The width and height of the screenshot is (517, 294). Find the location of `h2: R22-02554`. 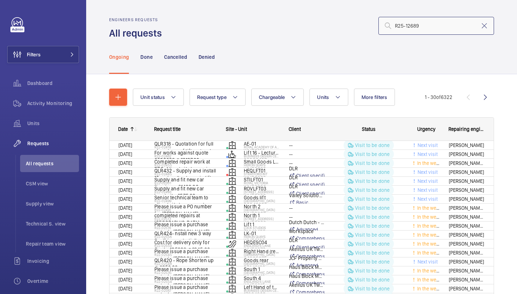

h2: R22-02554 is located at coordinates (186, 282).